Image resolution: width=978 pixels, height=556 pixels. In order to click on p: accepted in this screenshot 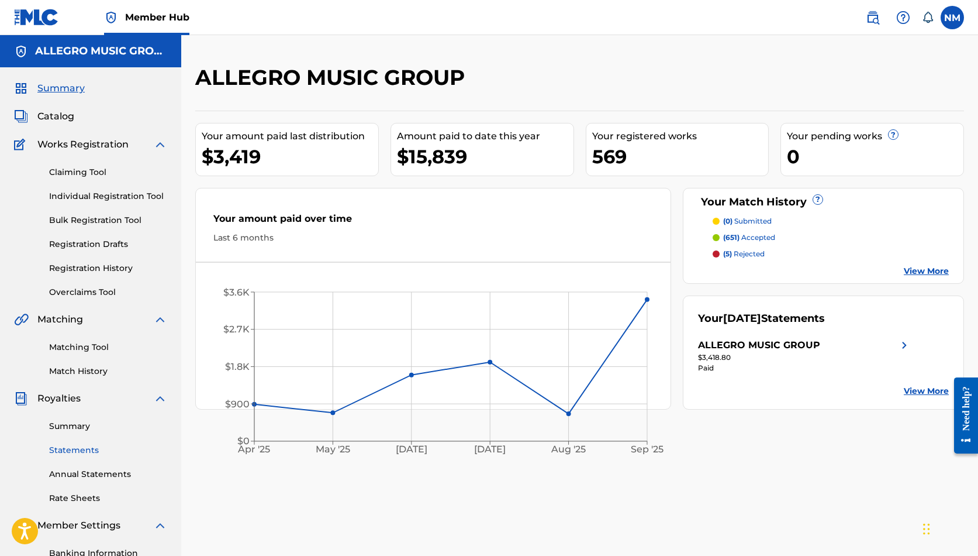, I will do `click(749, 237)`.